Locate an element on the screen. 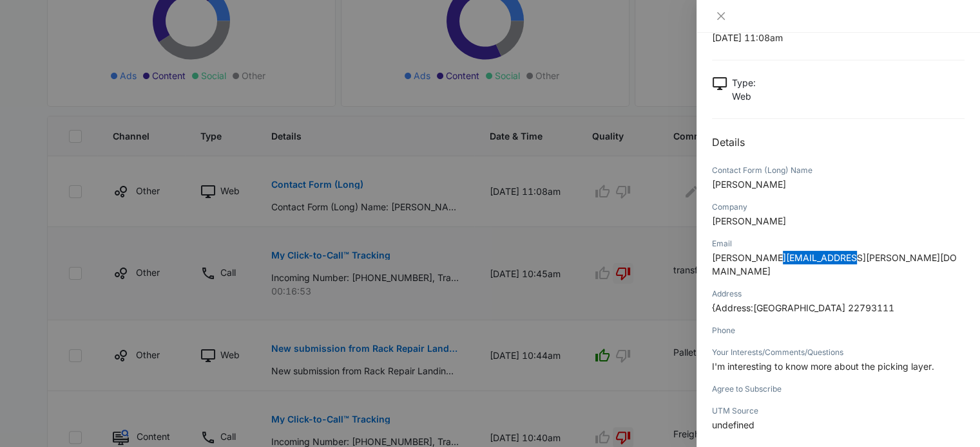  div: Contact Form (Long) Name is located at coordinates (838, 171).